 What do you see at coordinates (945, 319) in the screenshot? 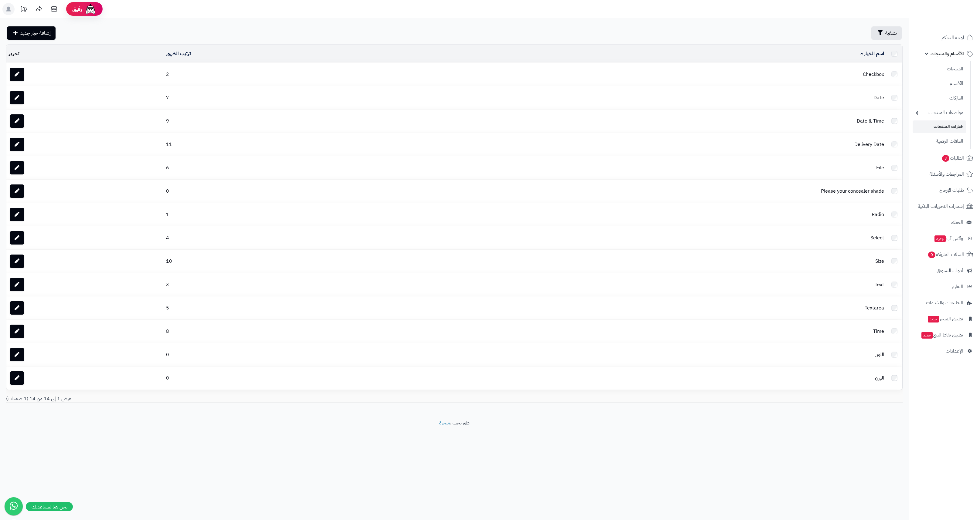
I see `span: تطبيق المتجر` at bounding box center [945, 319].